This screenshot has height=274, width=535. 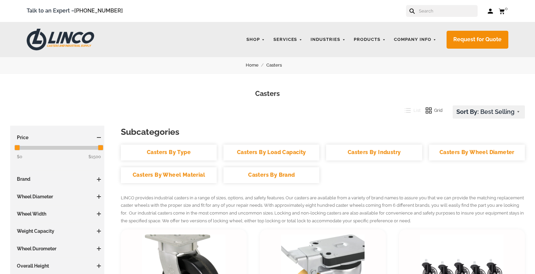 What do you see at coordinates (57, 179) in the screenshot?
I see `h3: Brand` at bounding box center [57, 179].